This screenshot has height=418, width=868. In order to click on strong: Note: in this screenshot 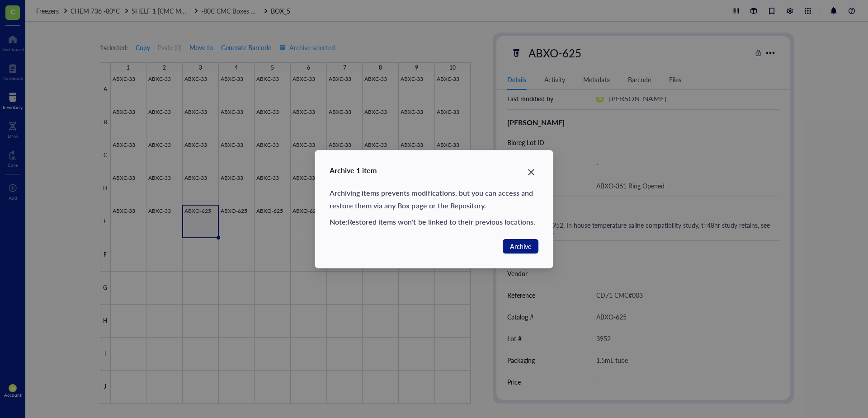, I will do `click(339, 221)`.